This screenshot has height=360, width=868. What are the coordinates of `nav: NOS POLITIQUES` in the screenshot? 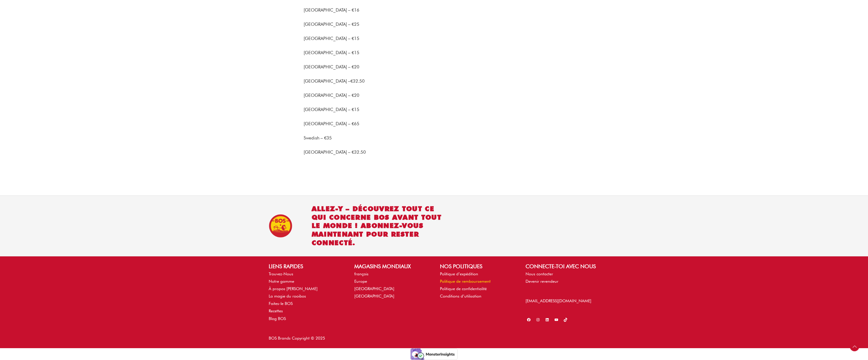 It's located at (477, 285).